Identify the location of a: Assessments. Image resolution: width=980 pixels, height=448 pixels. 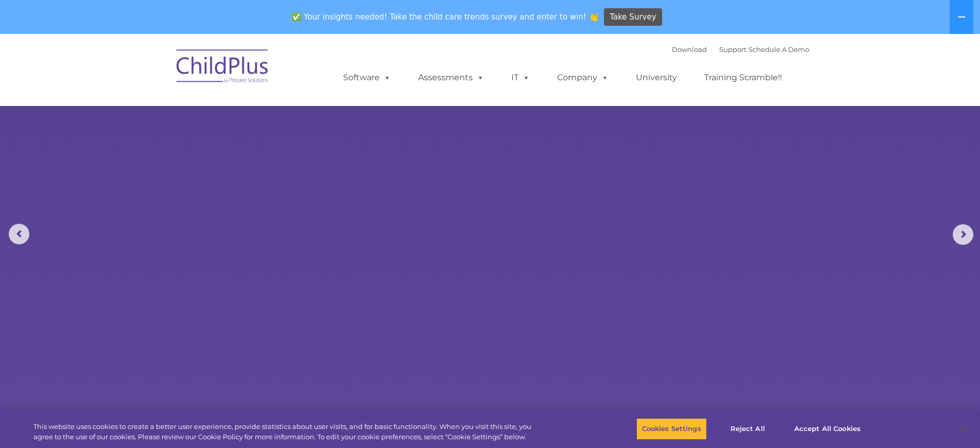
(451, 78).